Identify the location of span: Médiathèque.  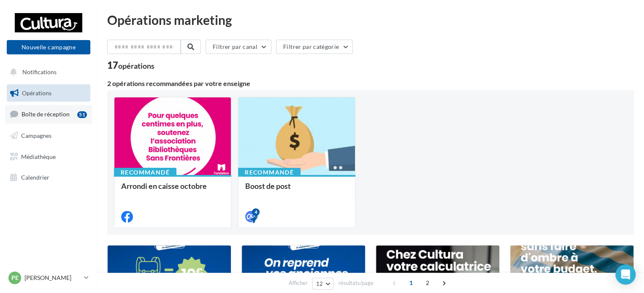
(39, 156).